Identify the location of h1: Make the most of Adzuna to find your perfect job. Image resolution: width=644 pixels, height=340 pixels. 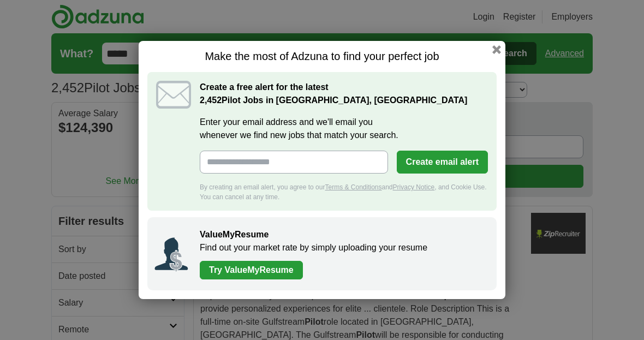
(322, 56).